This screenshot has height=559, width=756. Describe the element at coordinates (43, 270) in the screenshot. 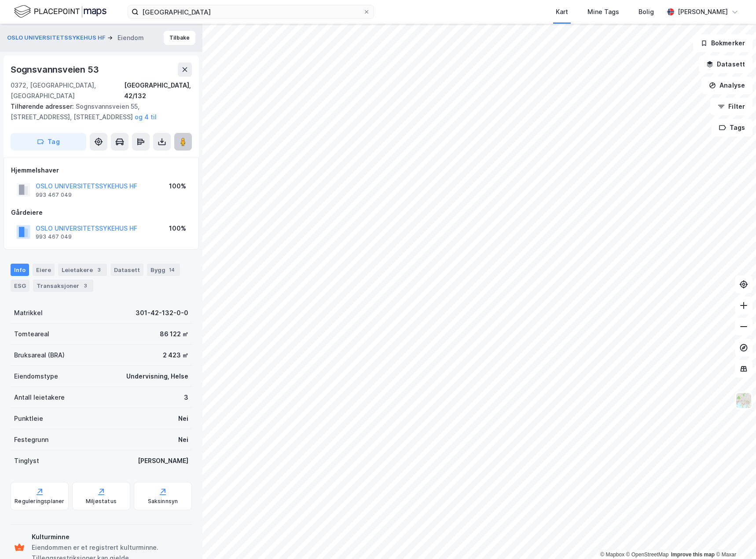

I see `div: Eiere` at that location.